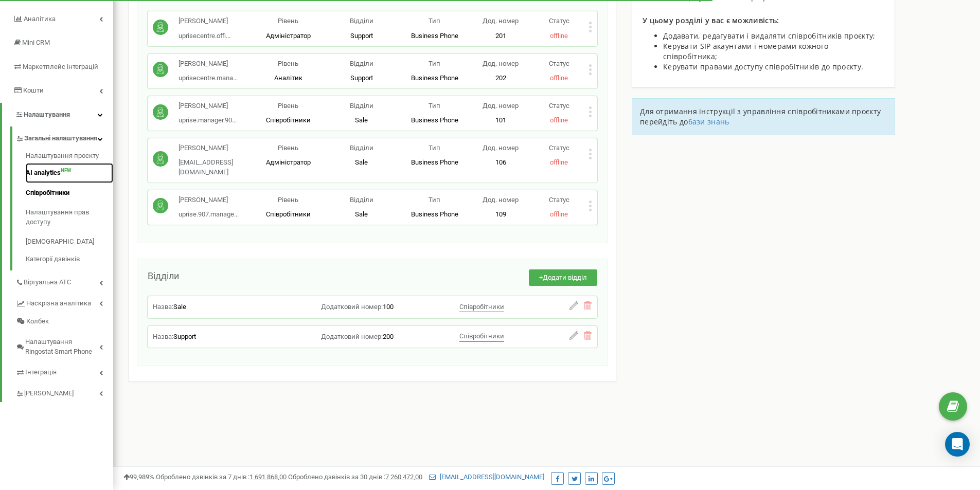 The height and width of the screenshot is (490, 980). What do you see at coordinates (65, 137) in the screenshot?
I see `a: Загальні налаштування` at bounding box center [65, 137].